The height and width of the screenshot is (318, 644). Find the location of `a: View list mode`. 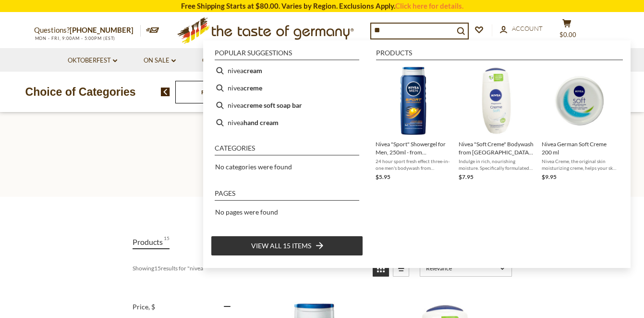

a: View list mode is located at coordinates (401, 268).